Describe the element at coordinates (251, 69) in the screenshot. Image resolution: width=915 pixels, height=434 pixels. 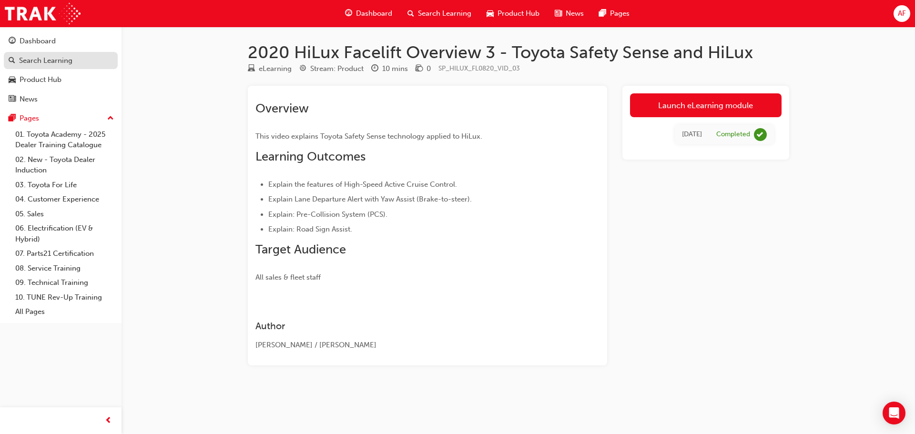
I see `span: learningResourceType_ELEARNING-icon` at that location.